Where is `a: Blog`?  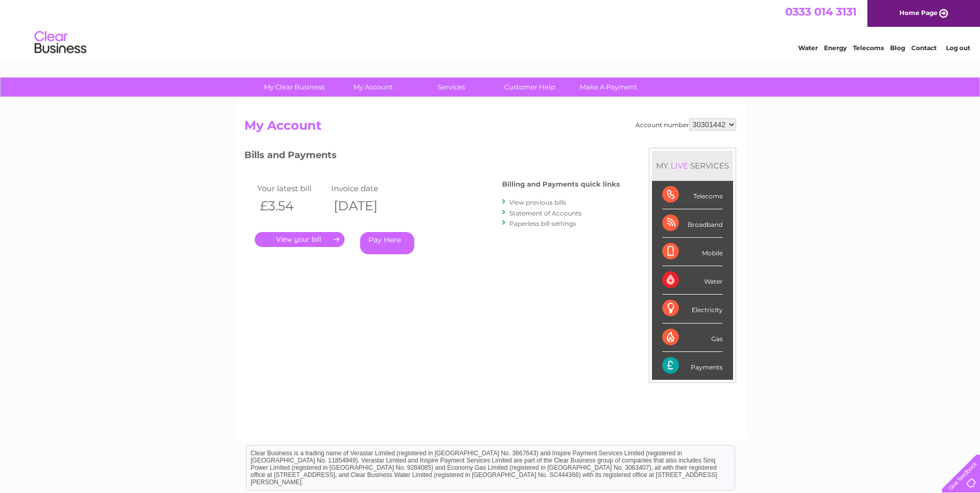 a: Blog is located at coordinates (897, 48).